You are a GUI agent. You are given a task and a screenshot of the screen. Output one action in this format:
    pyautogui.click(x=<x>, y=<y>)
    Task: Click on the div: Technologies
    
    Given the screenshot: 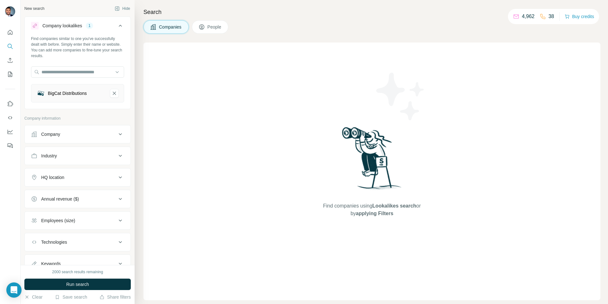 What is the action you would take?
    pyautogui.click(x=54, y=242)
    